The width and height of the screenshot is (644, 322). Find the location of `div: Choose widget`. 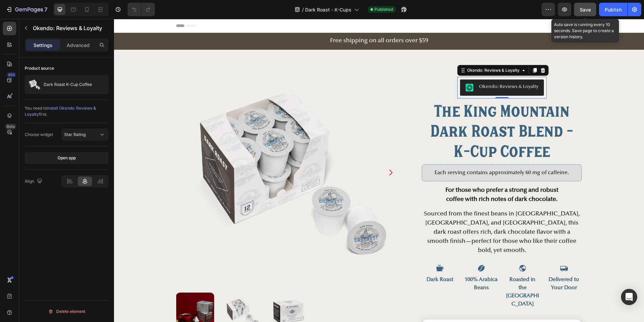

div: Choose widget is located at coordinates (39, 134).